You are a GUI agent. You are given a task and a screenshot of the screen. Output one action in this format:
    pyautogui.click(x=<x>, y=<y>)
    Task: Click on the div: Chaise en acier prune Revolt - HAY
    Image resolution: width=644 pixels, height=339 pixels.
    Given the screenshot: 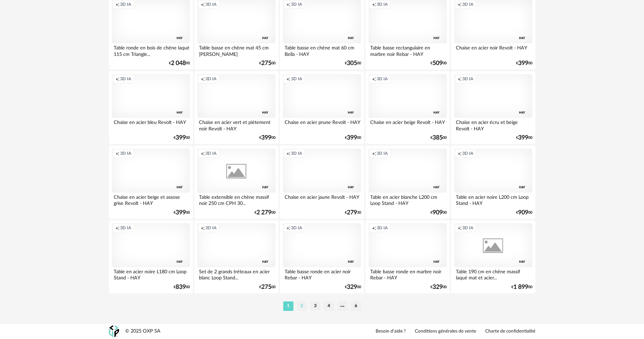 What is the action you would take?
    pyautogui.click(x=322, y=125)
    